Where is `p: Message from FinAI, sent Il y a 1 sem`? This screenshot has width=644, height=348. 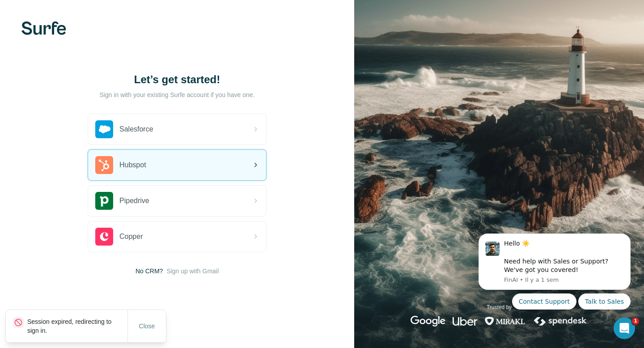 p: Message from FinAI, sent Il y a 1 sem is located at coordinates (99, 58).